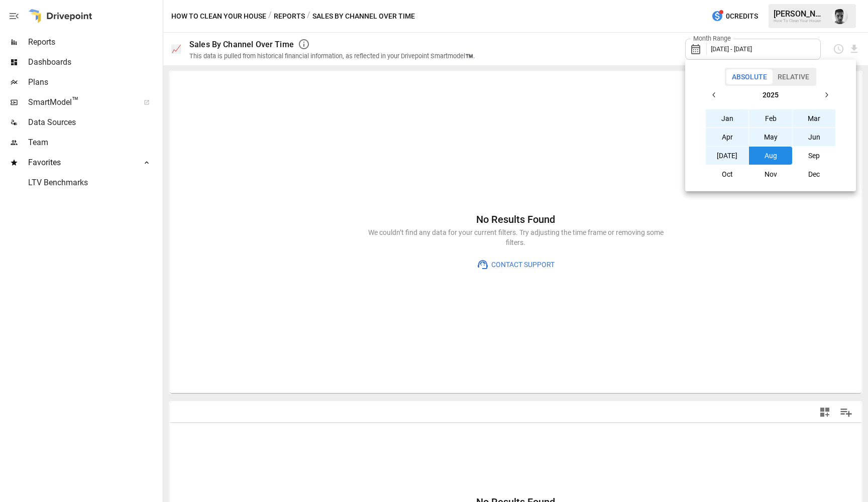 The height and width of the screenshot is (502, 868). Describe the element at coordinates (771, 118) in the screenshot. I see `button: Feb` at that location.